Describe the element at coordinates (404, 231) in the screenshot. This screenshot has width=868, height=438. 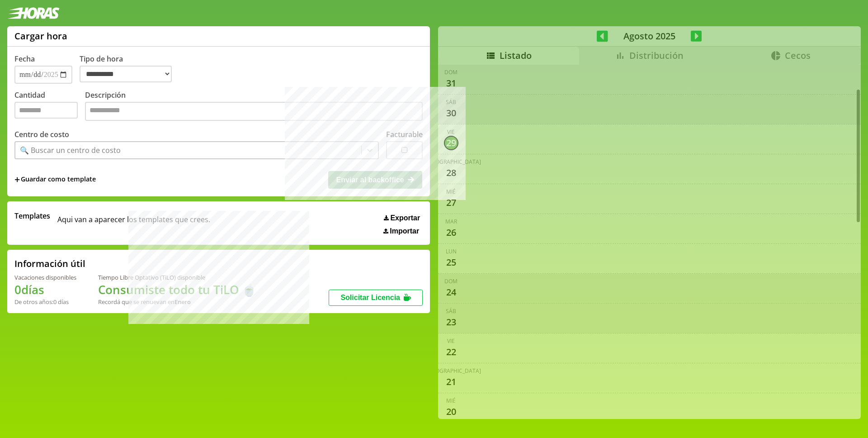
I see `span: Importar` at that location.